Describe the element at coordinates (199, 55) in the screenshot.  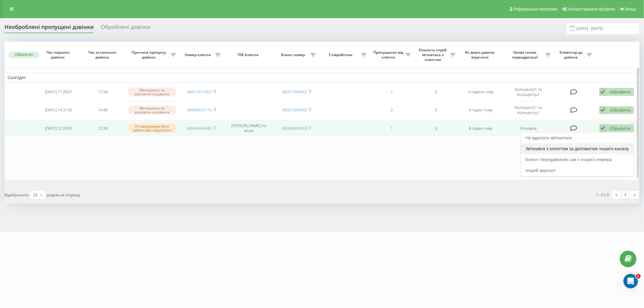
I see `span: Номер клієнта` at that location.